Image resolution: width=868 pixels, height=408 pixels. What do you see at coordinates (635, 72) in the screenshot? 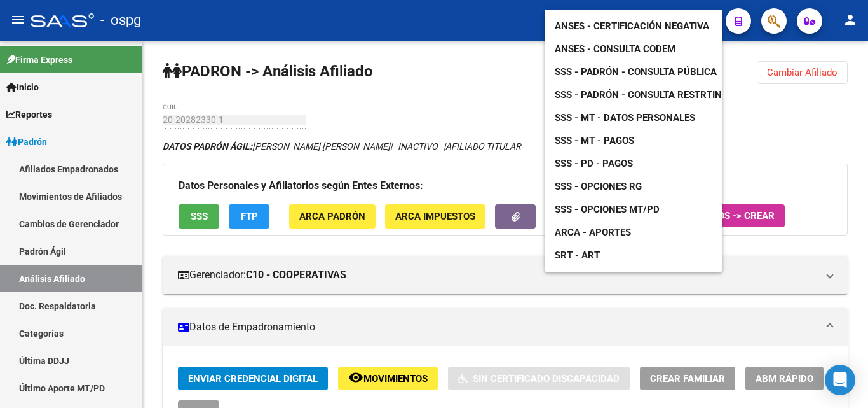
I see `span: SSS - Padrón - Consulta Pública` at bounding box center [635, 72].